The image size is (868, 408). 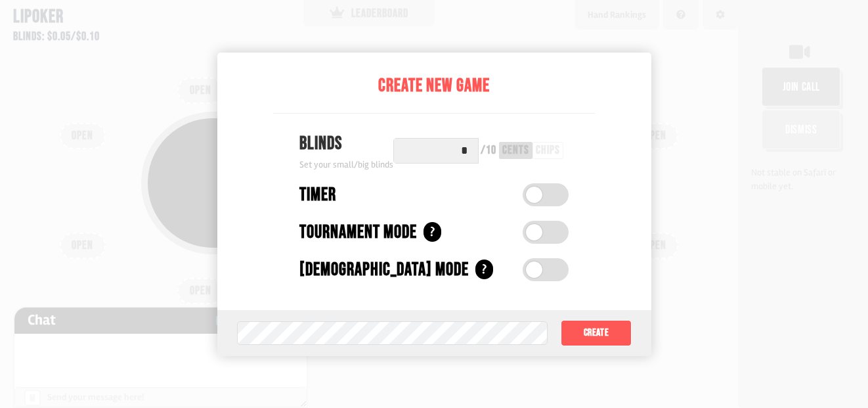 What do you see at coordinates (595, 333) in the screenshot?
I see `button: Create` at bounding box center [595, 333].